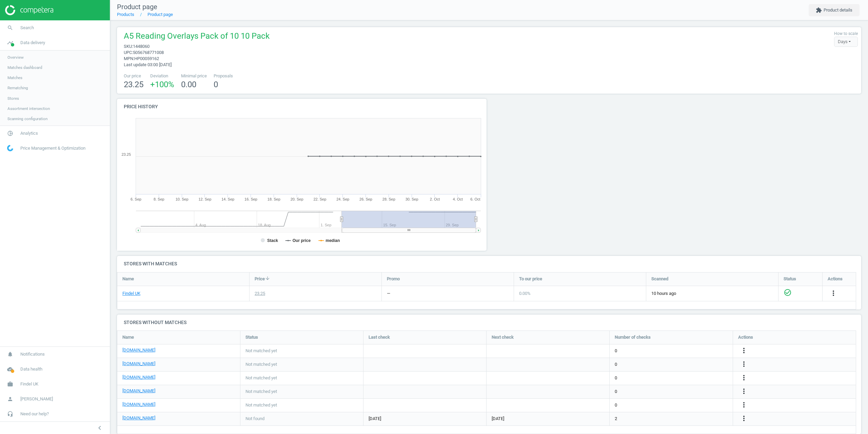 This screenshot has height=434, width=868. I want to click on label: How to scale, so click(846, 34).